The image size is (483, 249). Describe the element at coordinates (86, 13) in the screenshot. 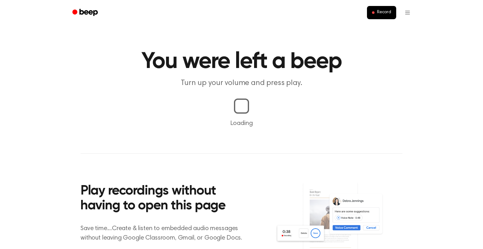

I see `a: Beep` at that location.